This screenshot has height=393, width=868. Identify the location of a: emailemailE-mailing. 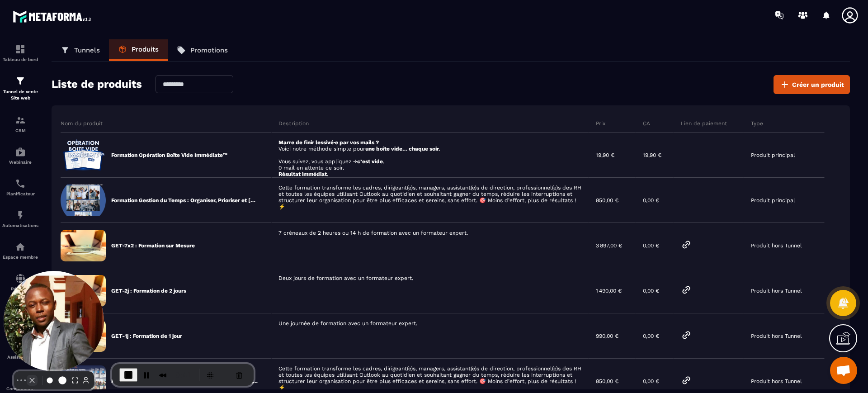
(20, 319).